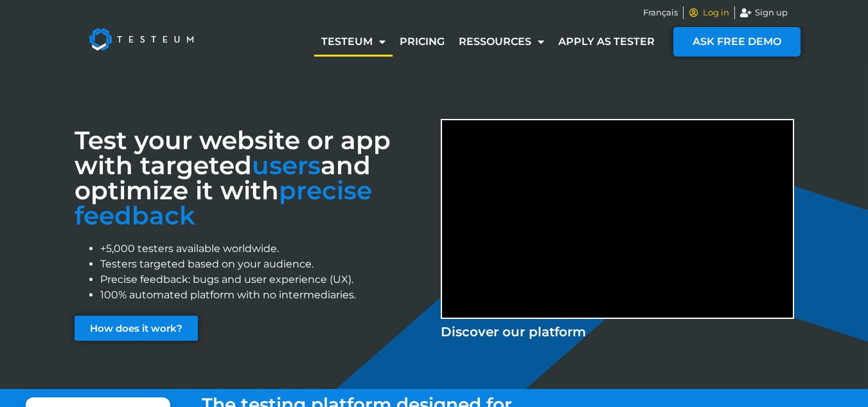  I want to click on li: Precise feedback: bugs and user experience (UX)., so click(265, 280).